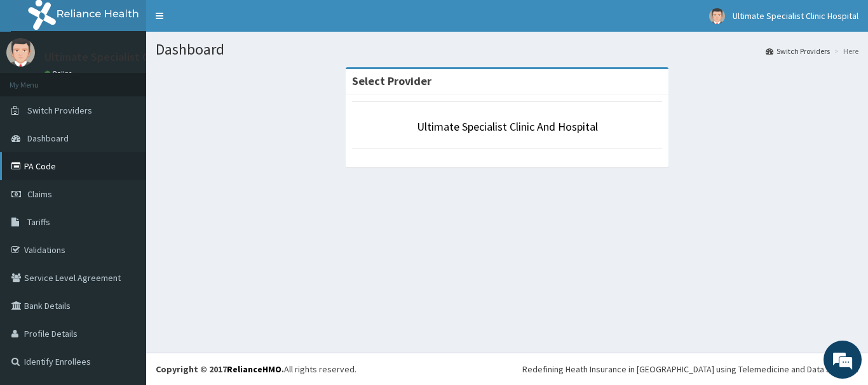  Describe the element at coordinates (129, 57) in the screenshot. I see `p: Ultimate Specialist Clinic Hospital` at that location.